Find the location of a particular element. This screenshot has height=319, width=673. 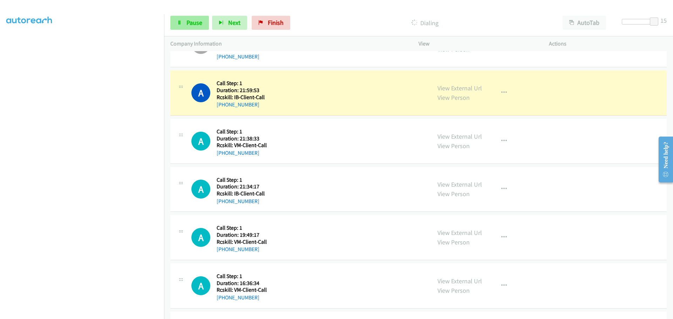

h5: Duration: 21:59:53 is located at coordinates (242, 90).